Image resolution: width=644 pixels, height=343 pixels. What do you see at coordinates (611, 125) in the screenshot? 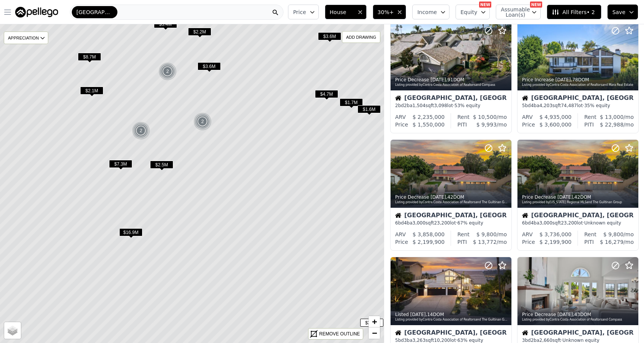
I see `span: $ 22,988` at bounding box center [611, 125].